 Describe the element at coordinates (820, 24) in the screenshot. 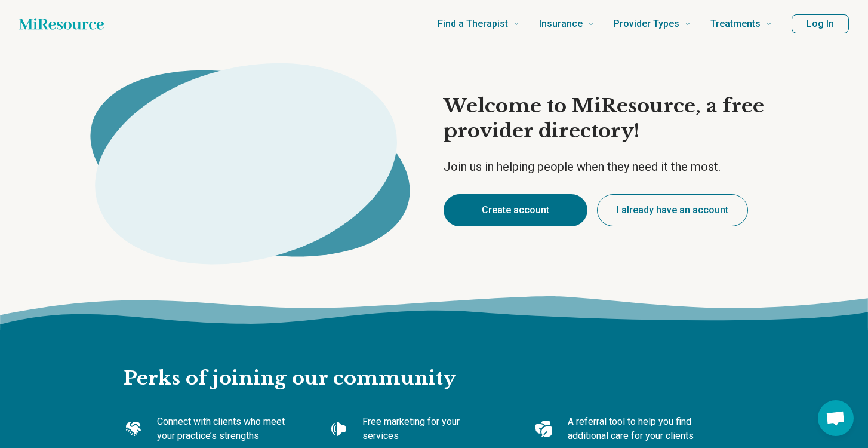

I see `button: Log In` at that location.